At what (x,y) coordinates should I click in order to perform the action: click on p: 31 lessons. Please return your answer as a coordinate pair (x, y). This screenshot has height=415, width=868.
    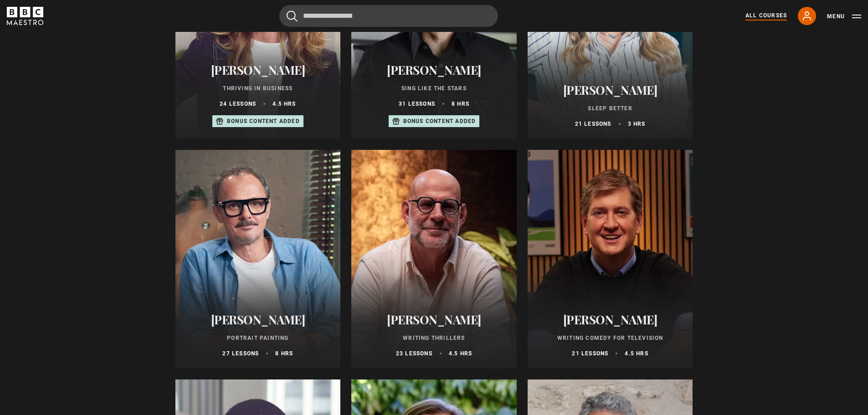
    Looking at the image, I should click on (417, 104).